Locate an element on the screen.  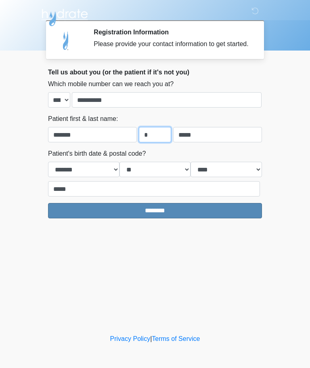
label: Patient first & last name: is located at coordinates (83, 119).